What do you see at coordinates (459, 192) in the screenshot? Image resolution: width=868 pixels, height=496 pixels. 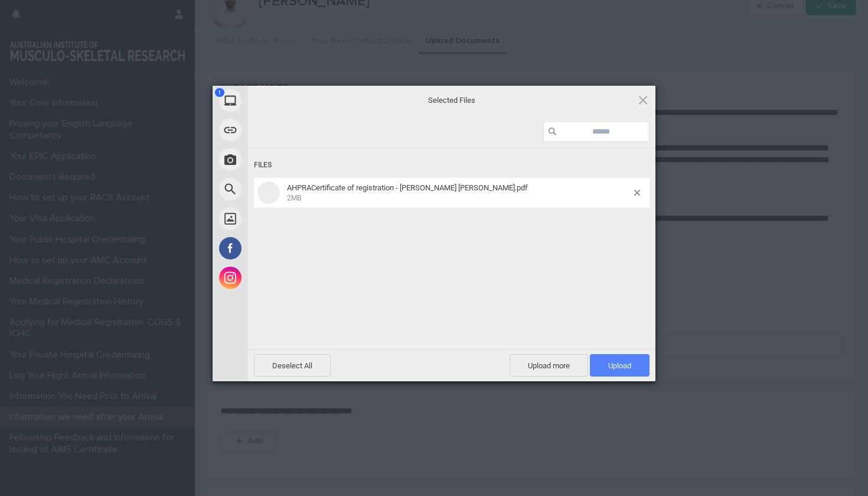 I see `span: AHPRACertificate of registration - Dr Karthik Pradyumna Yenamala.pdf` at bounding box center [459, 192].